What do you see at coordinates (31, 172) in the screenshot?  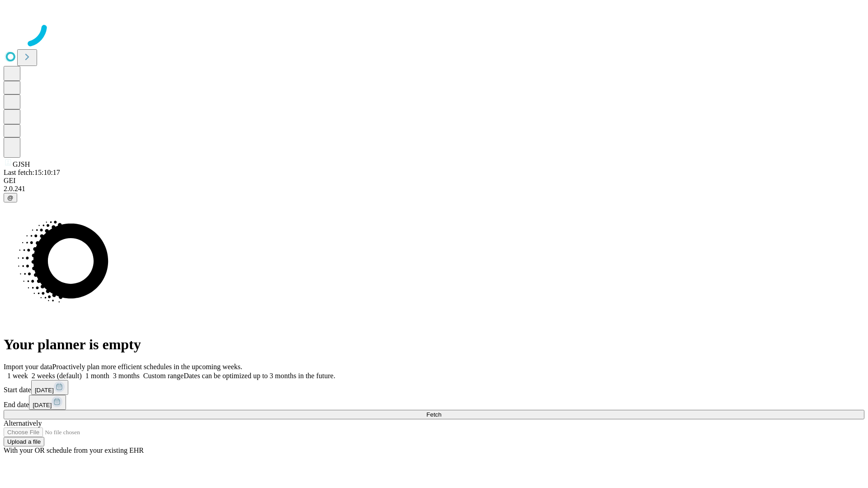 I see `span: Last fetch: 15:10:17` at bounding box center [31, 172].